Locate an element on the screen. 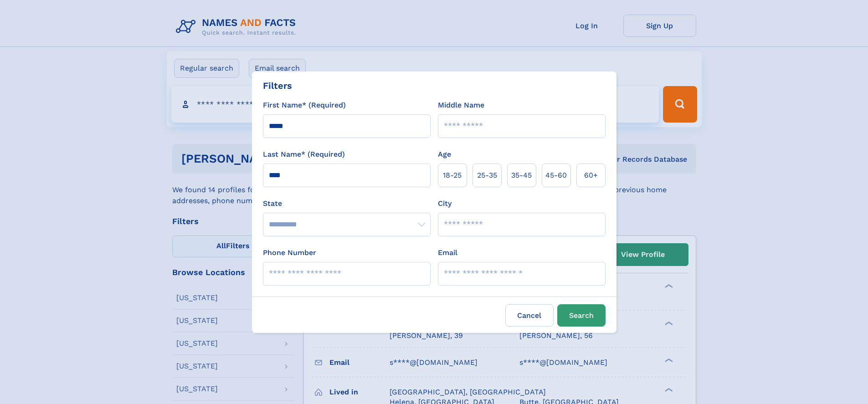 The image size is (868, 404). span: 25‑35 is located at coordinates (487, 176).